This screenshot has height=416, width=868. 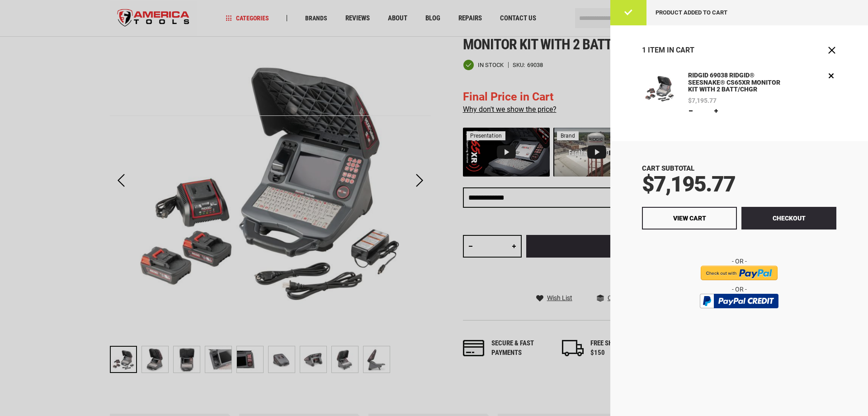 What do you see at coordinates (832, 50) in the screenshot?
I see `button: Close` at bounding box center [832, 50].